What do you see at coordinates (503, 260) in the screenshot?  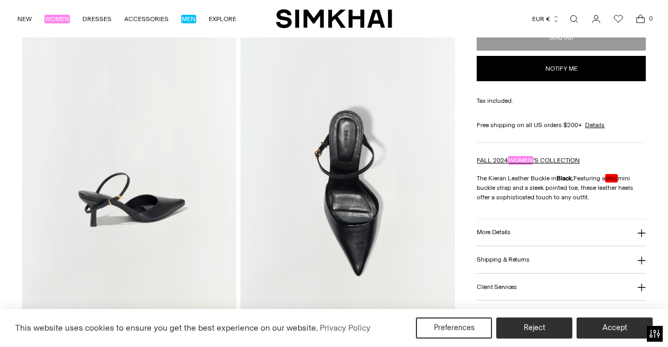 I see `h3: Shipping & Returns` at bounding box center [503, 260].